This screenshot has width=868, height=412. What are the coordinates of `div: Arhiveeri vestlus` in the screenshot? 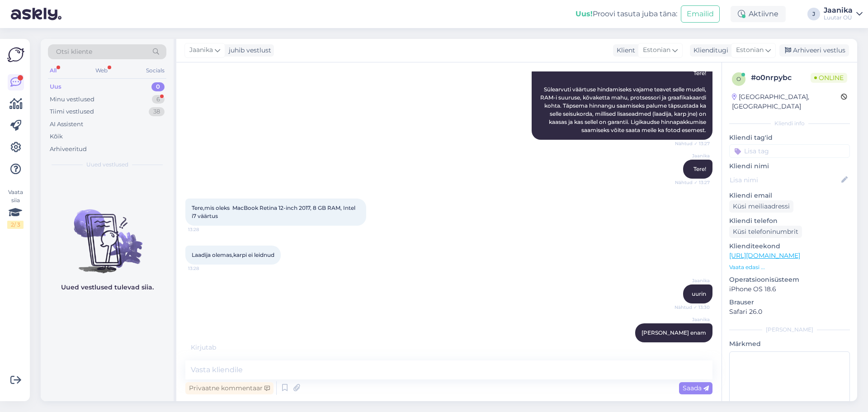 It's located at (814, 50).